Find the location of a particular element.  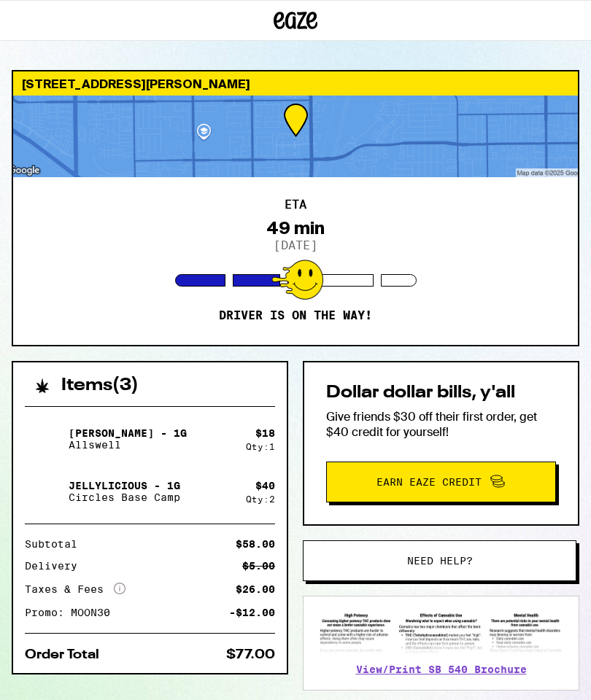

h2: Dollar dollar bills, y'all is located at coordinates (440, 393).